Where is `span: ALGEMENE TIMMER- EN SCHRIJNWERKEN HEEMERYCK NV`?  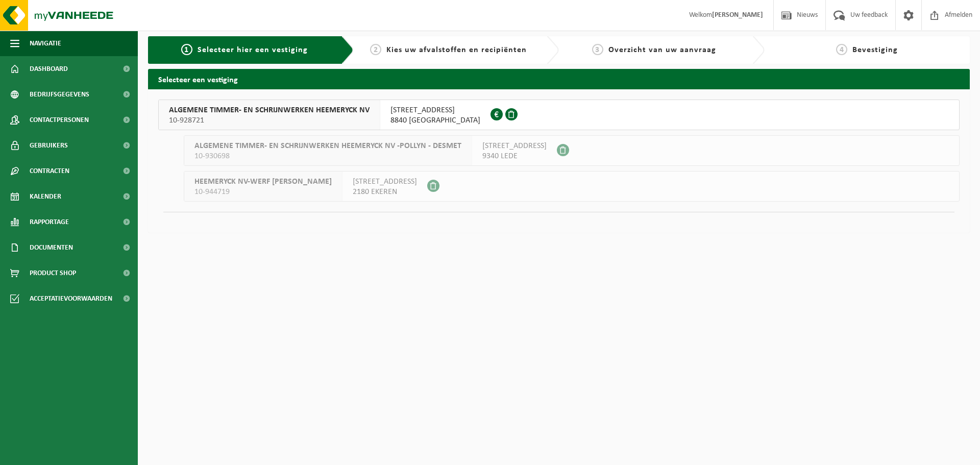
span: ALGEMENE TIMMER- EN SCHRIJNWERKEN HEEMERYCK NV is located at coordinates (269, 110).